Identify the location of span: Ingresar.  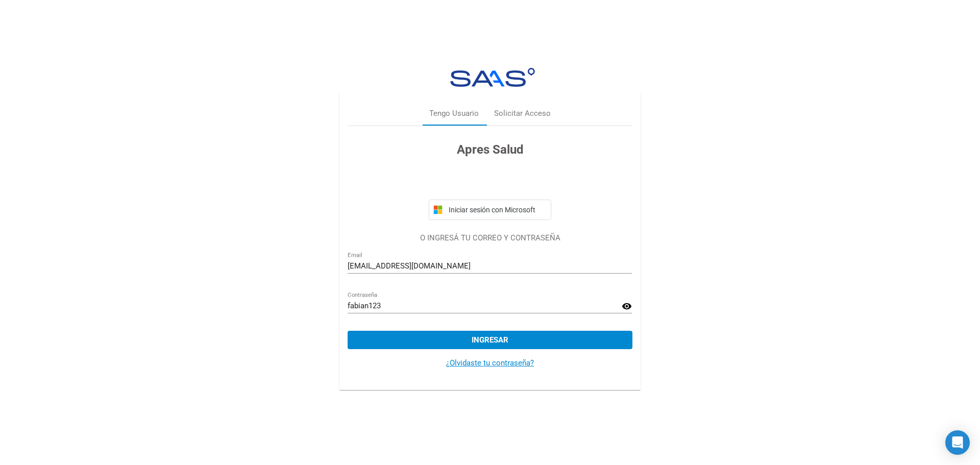
(490, 340).